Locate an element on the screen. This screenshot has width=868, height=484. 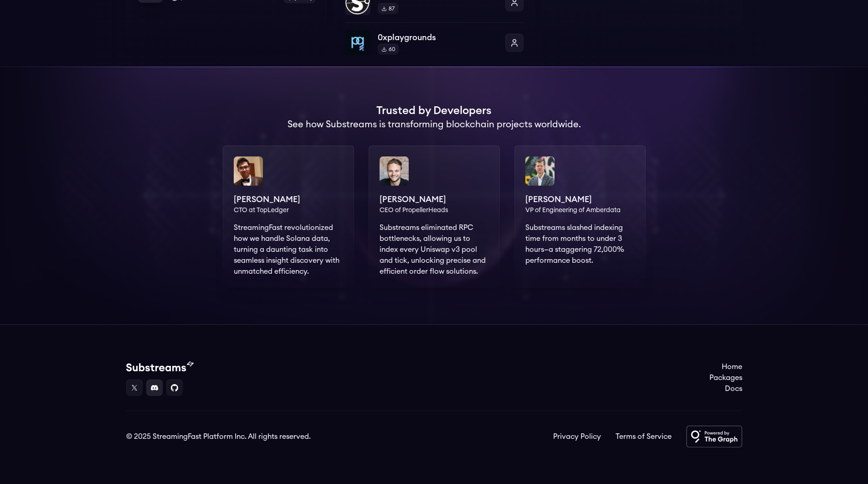
img: Substream's logo is located at coordinates (160, 367).